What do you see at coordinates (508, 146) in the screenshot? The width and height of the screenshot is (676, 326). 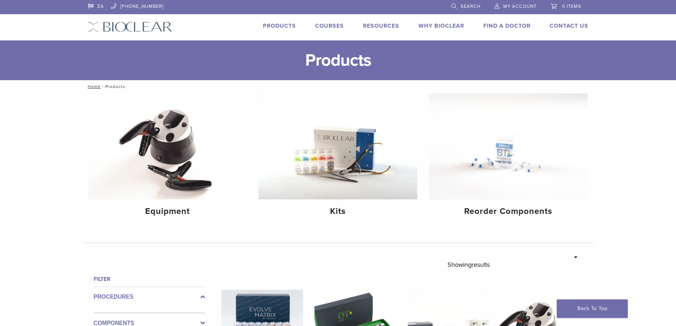 I see `img: Reorder Components` at bounding box center [508, 146].